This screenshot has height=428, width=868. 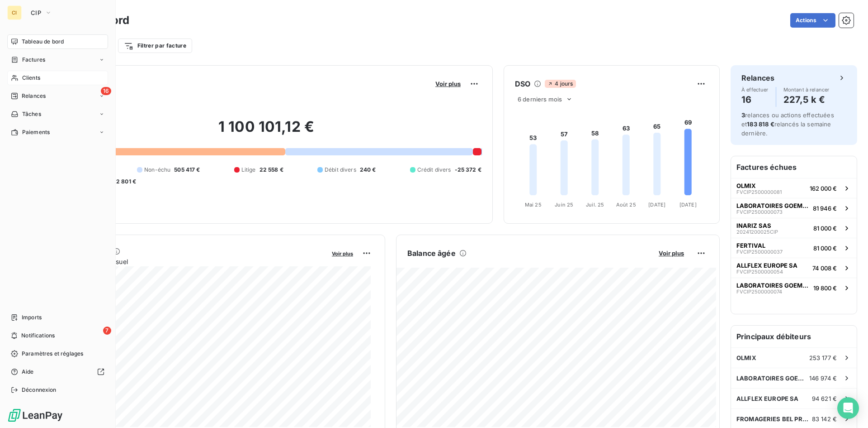 What do you see at coordinates (368, 170) in the screenshot?
I see `span: 240 €` at bounding box center [368, 170].